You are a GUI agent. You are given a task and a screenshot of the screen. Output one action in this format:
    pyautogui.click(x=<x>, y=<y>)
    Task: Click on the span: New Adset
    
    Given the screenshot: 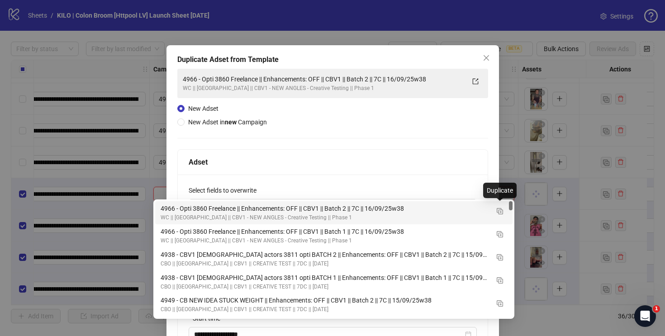 What is the action you would take?
    pyautogui.click(x=203, y=109)
    